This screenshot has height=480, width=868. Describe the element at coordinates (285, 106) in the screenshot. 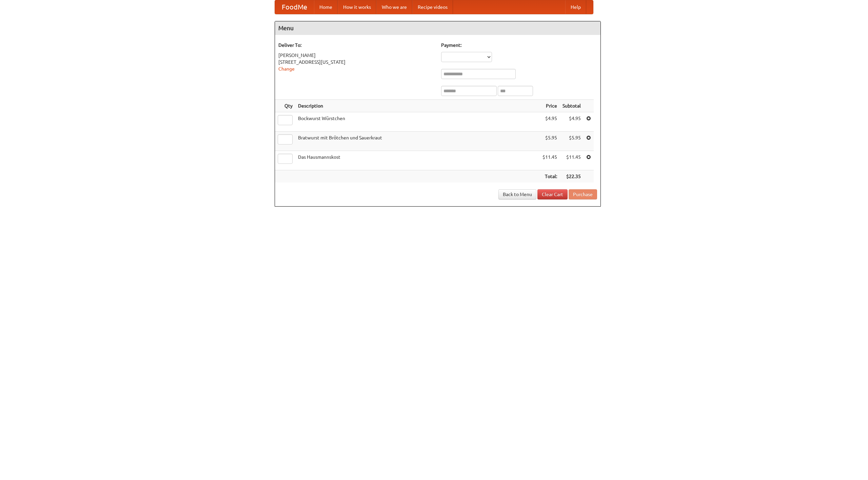

I see `th: Qty` at that location.